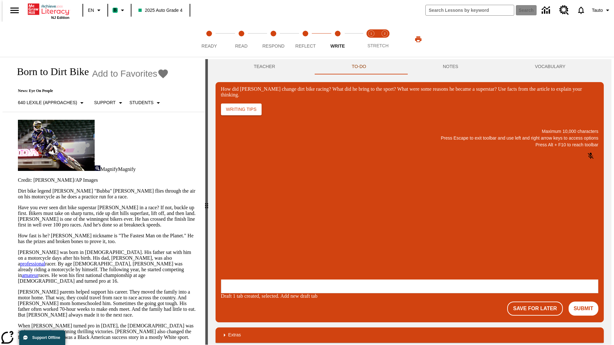 The height and width of the screenshot is (345, 614). I want to click on button: Select Student, so click(146, 103).